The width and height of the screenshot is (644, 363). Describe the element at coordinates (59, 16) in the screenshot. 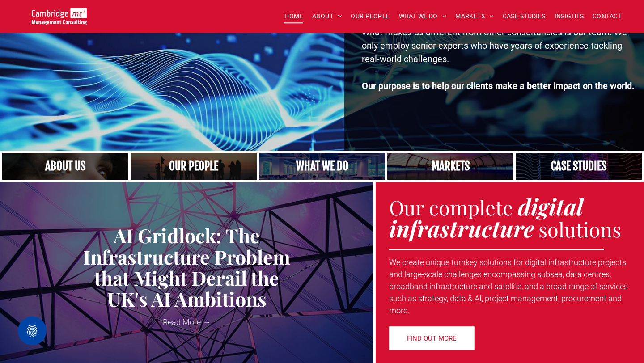

I see `img: Go to Homepage` at that location.